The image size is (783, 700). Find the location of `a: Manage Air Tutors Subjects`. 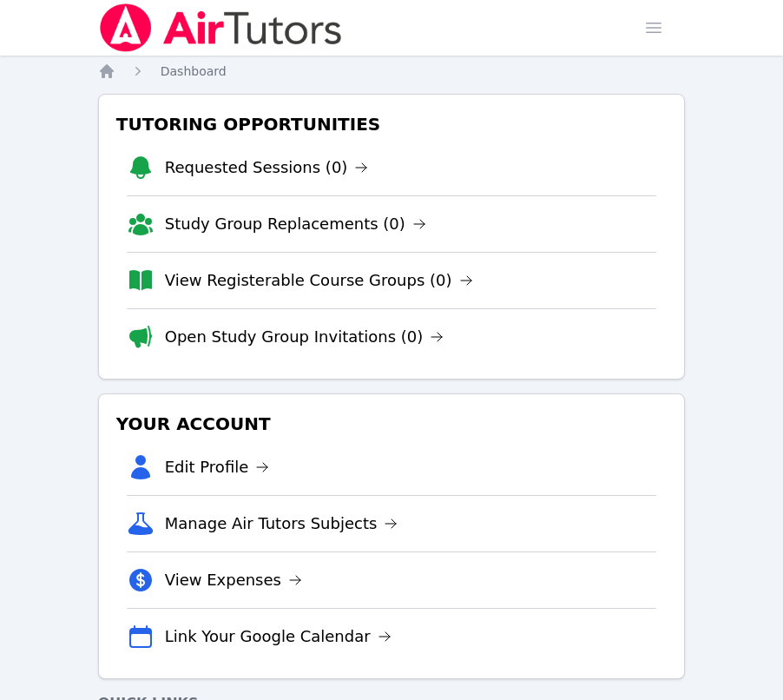

a: Manage Air Tutors Subjects is located at coordinates (281, 524).